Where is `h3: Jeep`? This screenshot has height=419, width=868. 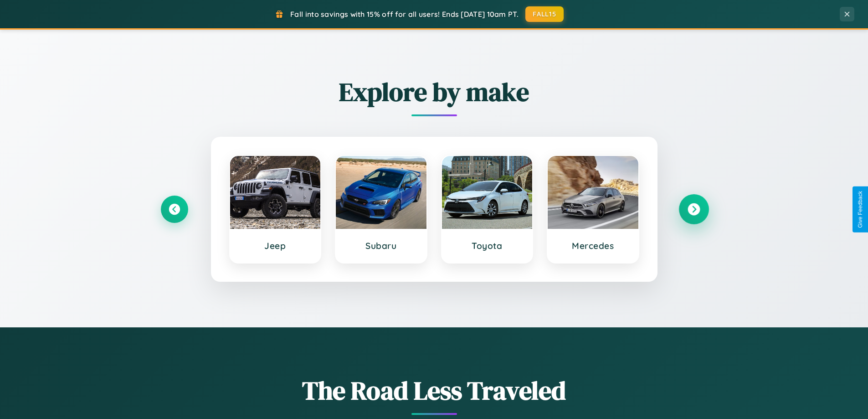 h3: Jeep is located at coordinates (275, 246).